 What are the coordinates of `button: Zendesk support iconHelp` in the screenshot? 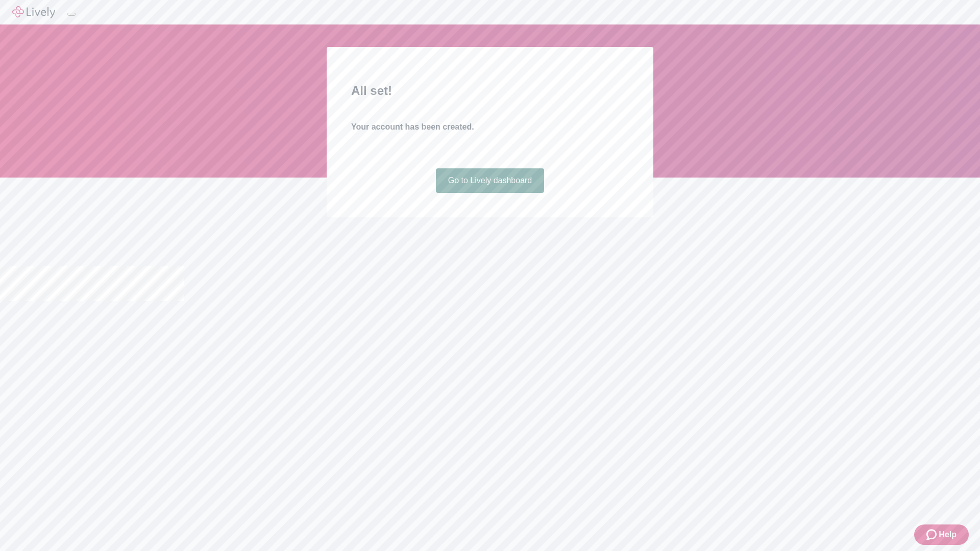 It's located at (942, 535).